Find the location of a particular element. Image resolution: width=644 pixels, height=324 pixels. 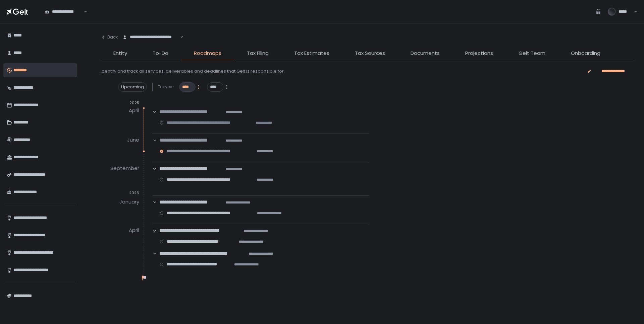

span: Roadmaps is located at coordinates (208, 53).